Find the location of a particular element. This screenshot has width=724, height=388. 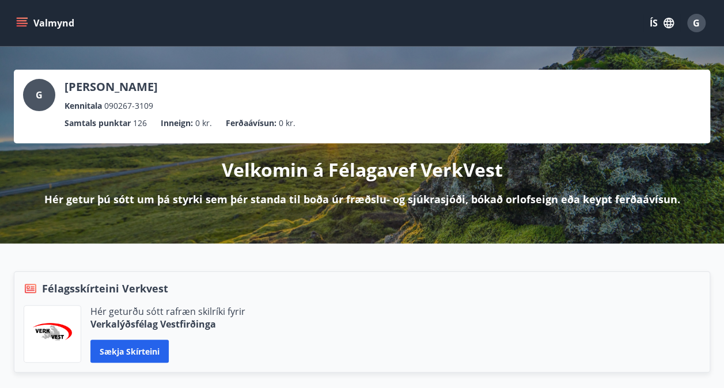

span: Félagsskírteini Verkvest is located at coordinates (105, 289).